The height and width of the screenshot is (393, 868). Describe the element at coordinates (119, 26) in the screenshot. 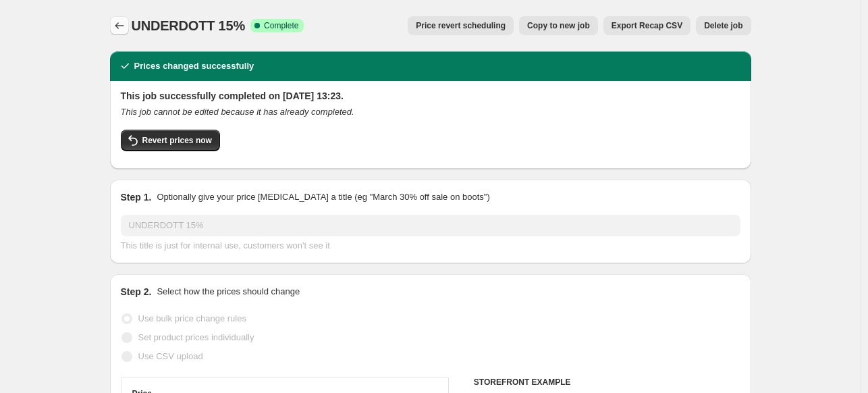

I see `button: Price change jobs` at that location.